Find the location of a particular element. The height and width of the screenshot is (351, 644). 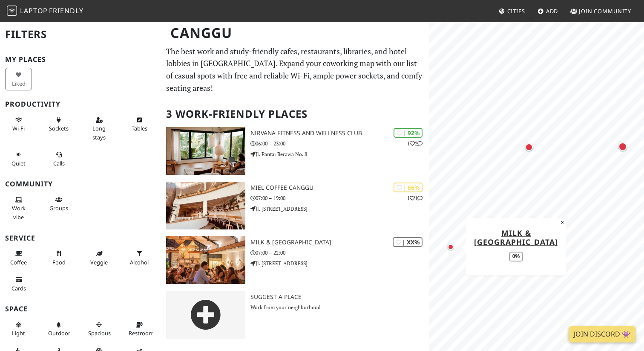

span: Quiet is located at coordinates (19, 163).